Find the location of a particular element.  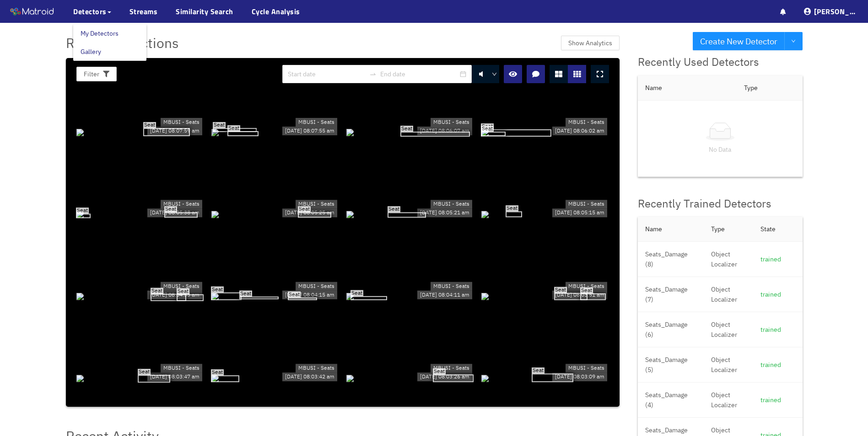

a: Gallery is located at coordinates (90, 52).